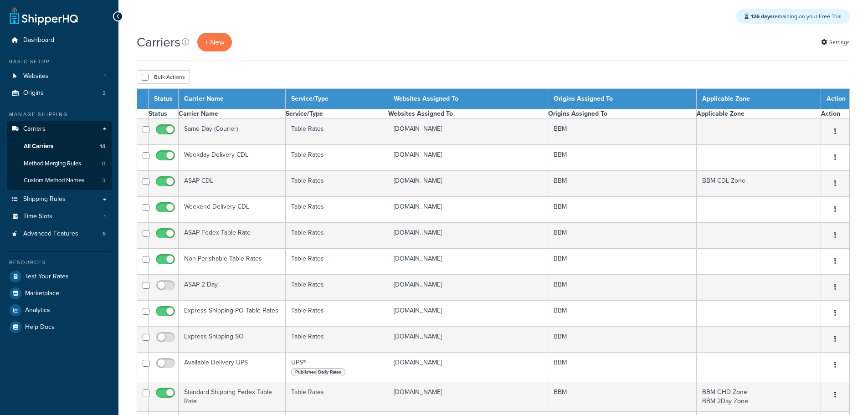  I want to click on span: Marketplace, so click(42, 293).